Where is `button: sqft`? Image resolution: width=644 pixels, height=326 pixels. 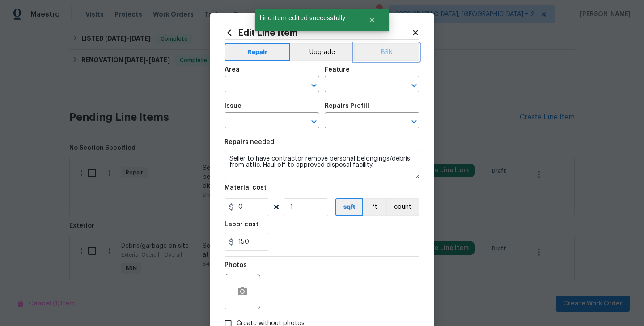 button: sqft is located at coordinates (349, 207).